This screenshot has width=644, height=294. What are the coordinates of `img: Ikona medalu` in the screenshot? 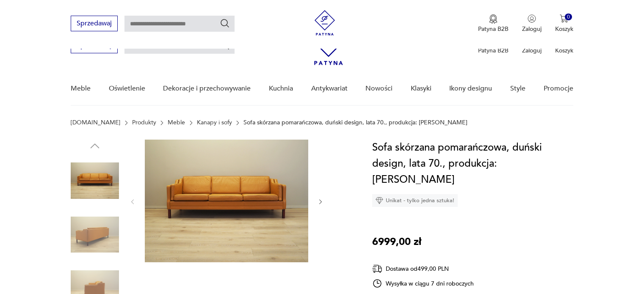 It's located at (493, 19).